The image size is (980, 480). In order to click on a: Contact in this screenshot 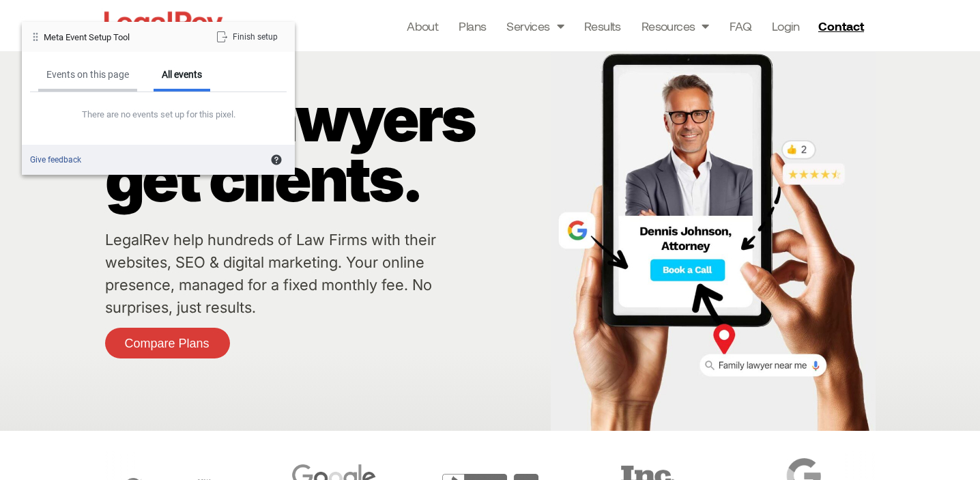, I will do `click(843, 26)`.